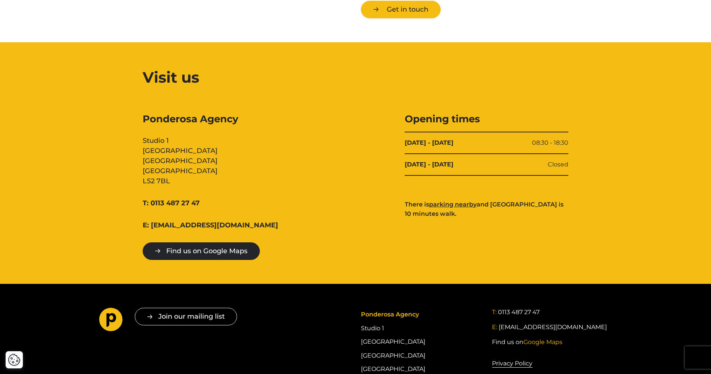 This screenshot has width=711, height=374. I want to click on button: Get in touch, so click(400, 9).